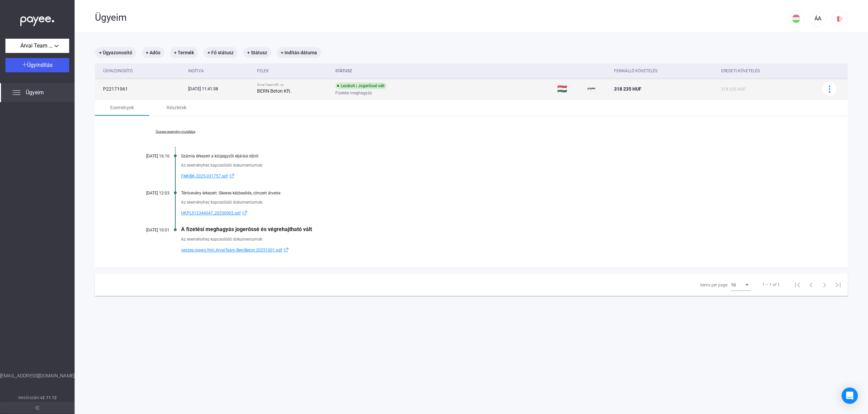 Image resolution: width=868 pixels, height=414 pixels. I want to click on button: Previous page, so click(811, 285).